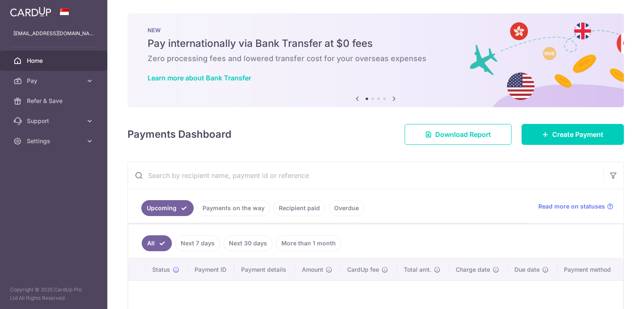  Describe the element at coordinates (365, 176) in the screenshot. I see `input: Search by recipient name, payment id or reference` at that location.